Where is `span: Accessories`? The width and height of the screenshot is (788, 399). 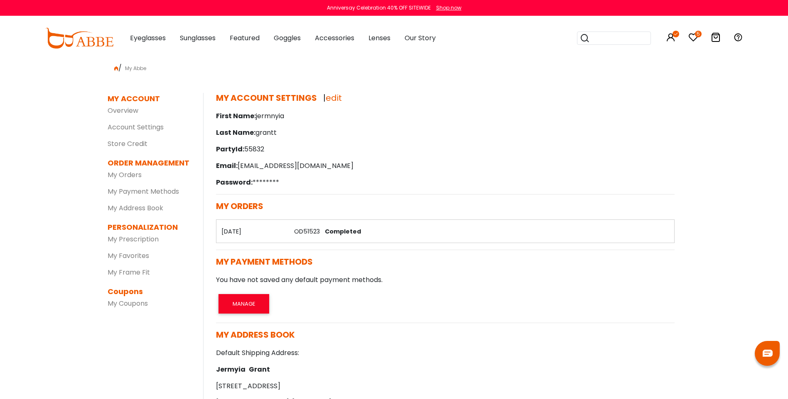 span: Accessories is located at coordinates (334, 38).